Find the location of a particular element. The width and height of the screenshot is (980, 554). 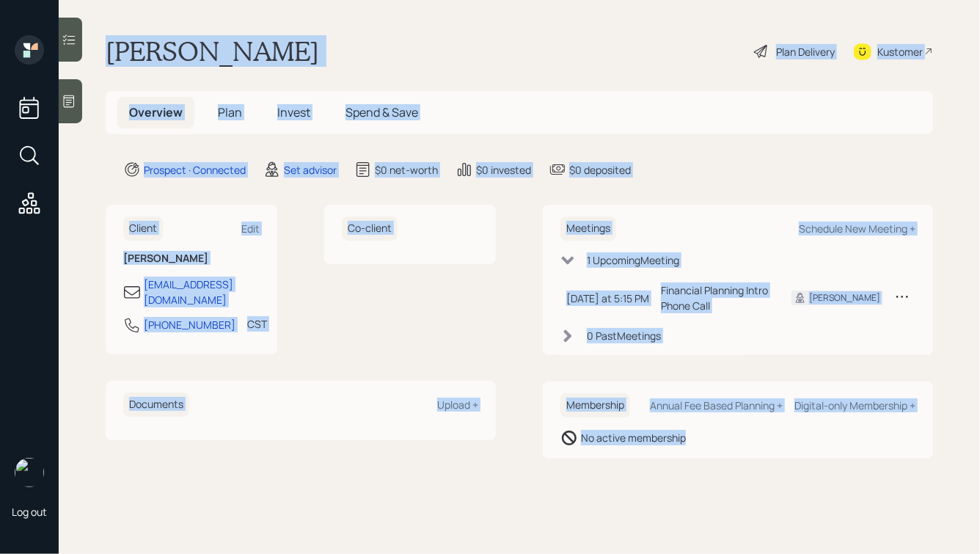

div: 0 Past Meeting s is located at coordinates (624, 336).